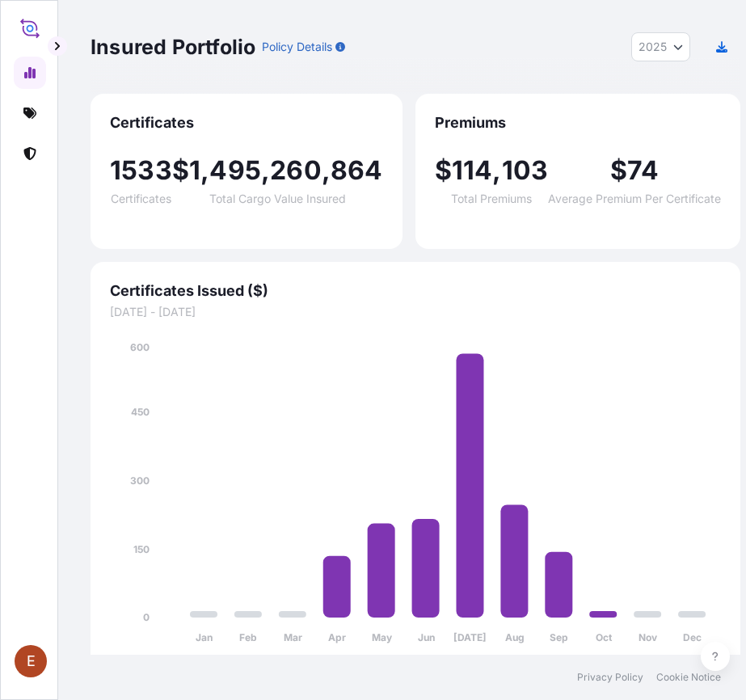 The height and width of the screenshot is (700, 746). Describe the element at coordinates (578, 123) in the screenshot. I see `span: Premiums` at that location.